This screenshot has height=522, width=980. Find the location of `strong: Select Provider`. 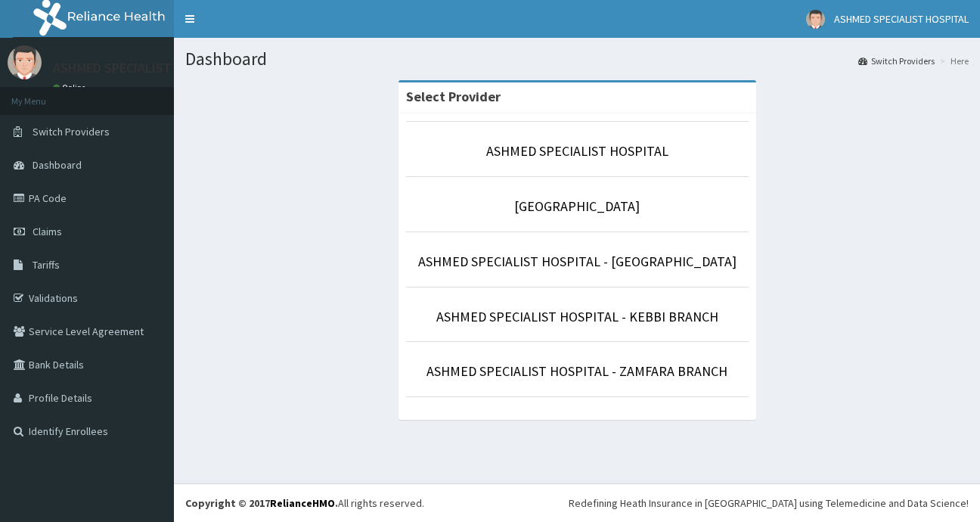

strong: Select Provider is located at coordinates (453, 96).